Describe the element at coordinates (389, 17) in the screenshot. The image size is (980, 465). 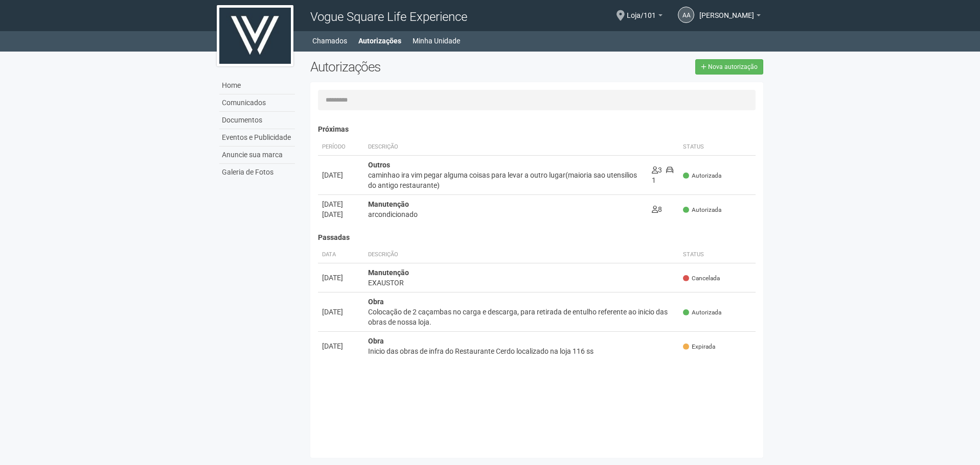
I see `span: Vogue Square Life Experience` at that location.